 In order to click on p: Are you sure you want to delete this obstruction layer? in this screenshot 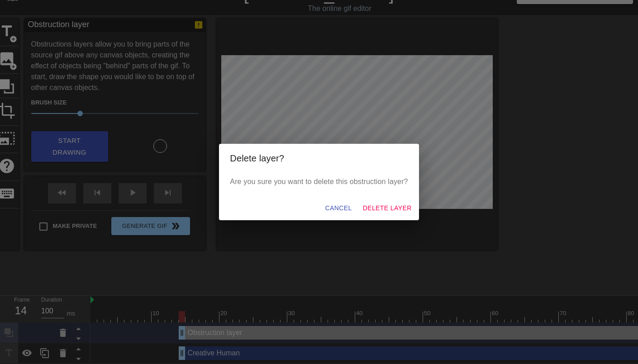, I will do `click(319, 182)`.